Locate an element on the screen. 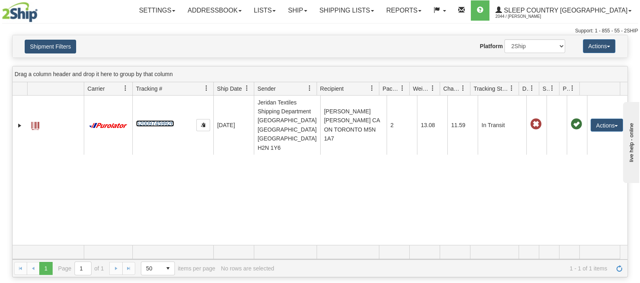 The image size is (640, 283). span: Pickup Successfully created is located at coordinates (576, 124).